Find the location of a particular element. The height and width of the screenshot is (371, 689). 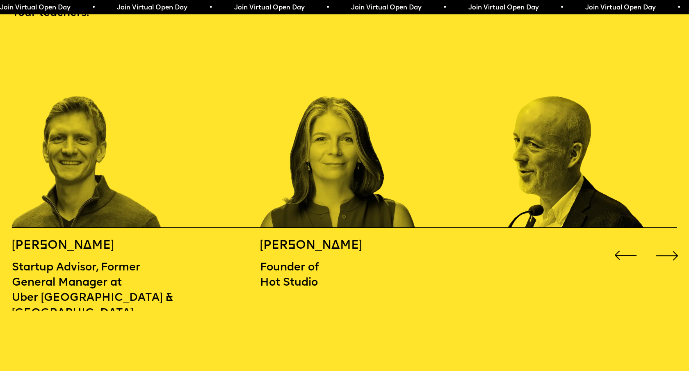

p: Founder of Hot Studio is located at coordinates (343, 276).